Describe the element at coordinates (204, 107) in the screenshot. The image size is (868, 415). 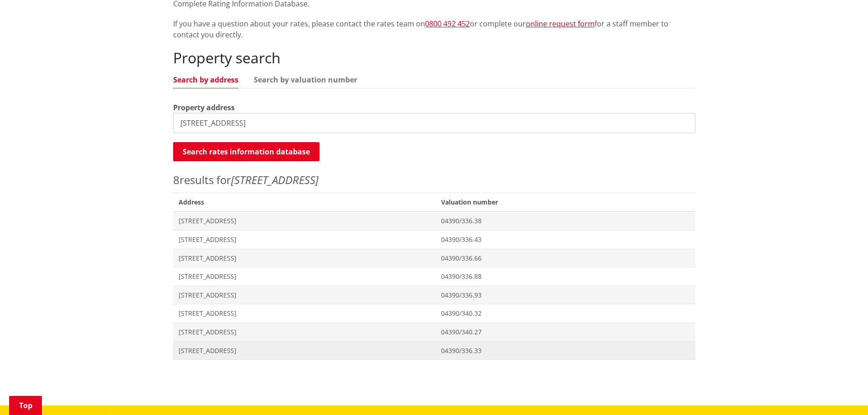
I see `label: Property address` at that location.